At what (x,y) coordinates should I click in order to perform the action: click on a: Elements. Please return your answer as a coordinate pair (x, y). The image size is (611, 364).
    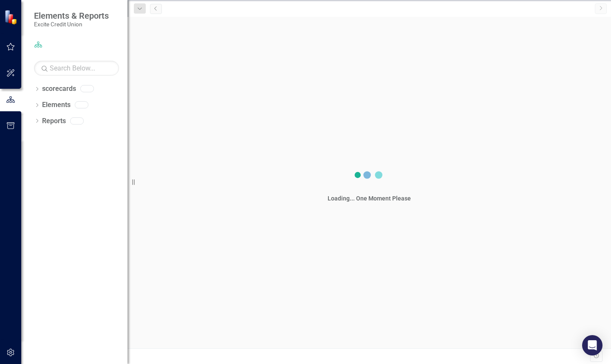
    Looking at the image, I should click on (56, 105).